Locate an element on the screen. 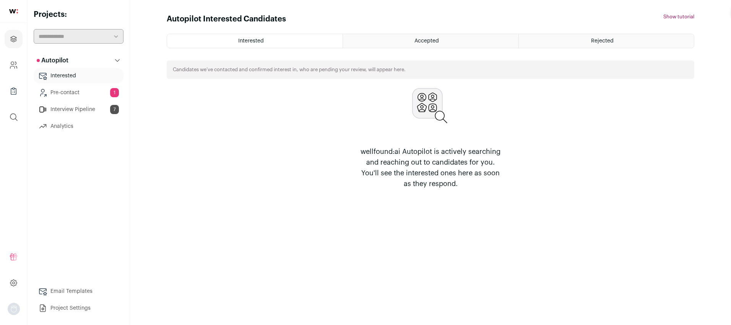  p: wellfound:ai Autopilot is actively searching and reaching out to candidates for you. You'll see t... is located at coordinates (431, 167).